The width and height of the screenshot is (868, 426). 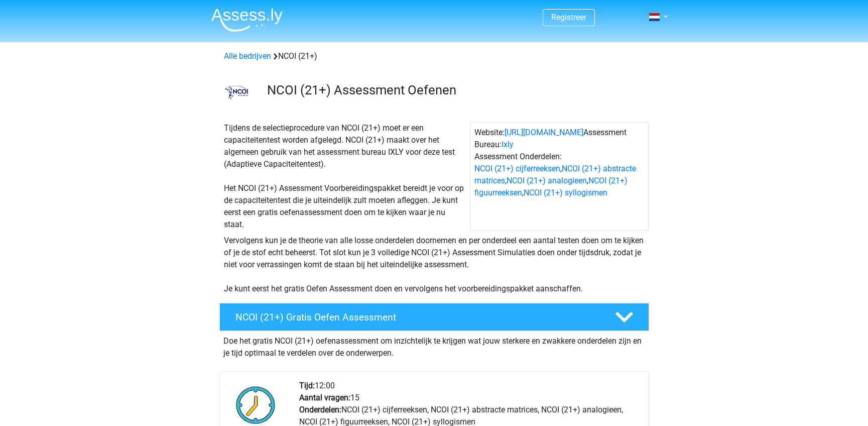 I want to click on b: Onderdelen:, so click(x=320, y=410).